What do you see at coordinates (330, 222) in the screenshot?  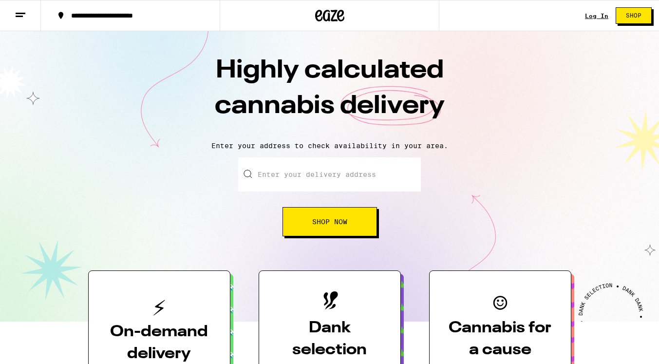 I see `button: Shop Now` at bounding box center [330, 222].